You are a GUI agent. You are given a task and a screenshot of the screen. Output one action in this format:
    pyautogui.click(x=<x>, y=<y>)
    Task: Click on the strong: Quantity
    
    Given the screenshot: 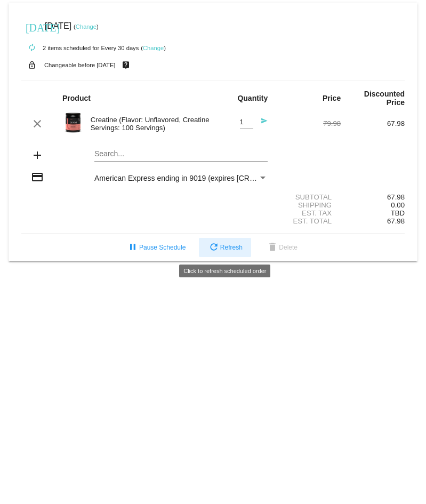 What is the action you would take?
    pyautogui.click(x=252, y=98)
    